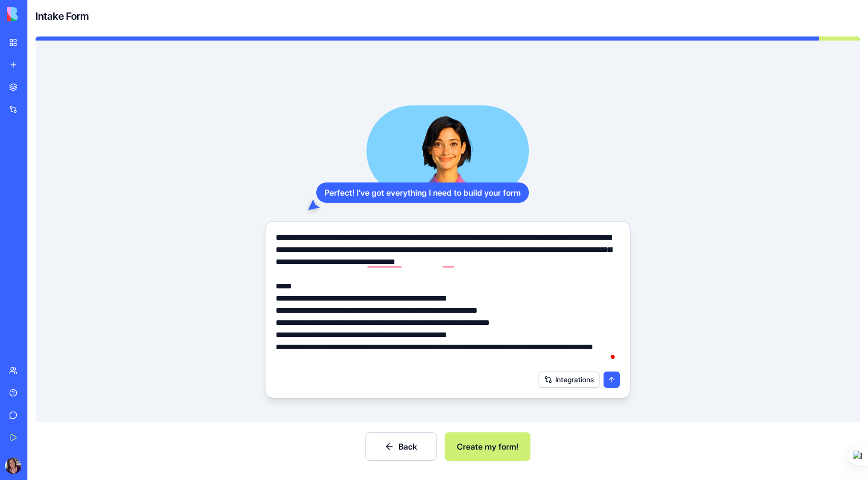 Image resolution: width=868 pixels, height=480 pixels. Describe the element at coordinates (569, 380) in the screenshot. I see `button: Integrations` at that location.